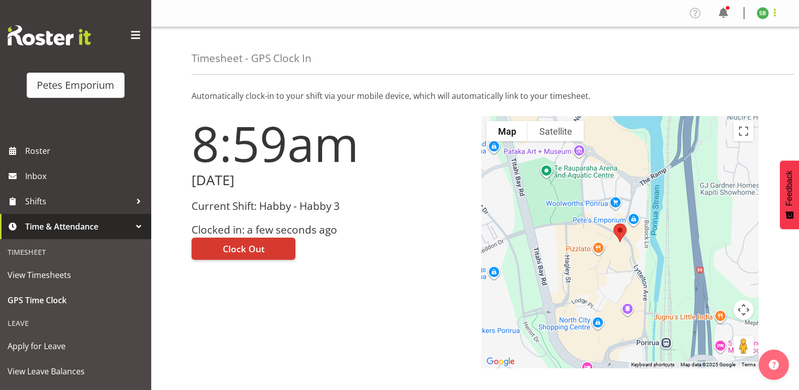 This screenshot has width=799, height=390. What do you see at coordinates (789, 188) in the screenshot?
I see `span: Feedback` at bounding box center [789, 188].